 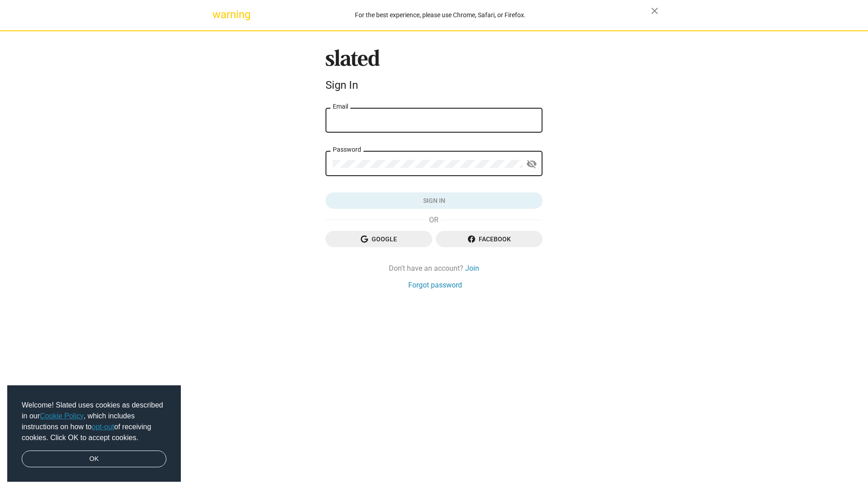 What do you see at coordinates (434, 72) in the screenshot?
I see `sl-branding: Sign In` at bounding box center [434, 72].